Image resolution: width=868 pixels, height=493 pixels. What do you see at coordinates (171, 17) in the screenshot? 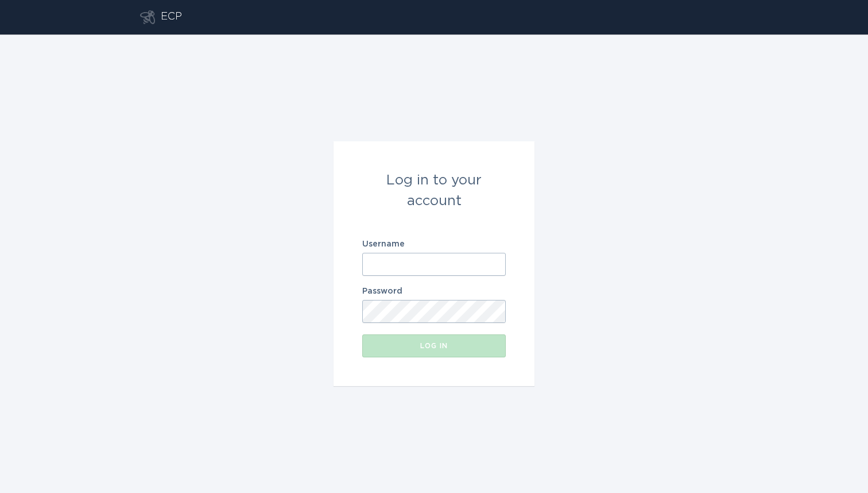
I see `div: ECP` at bounding box center [171, 17].